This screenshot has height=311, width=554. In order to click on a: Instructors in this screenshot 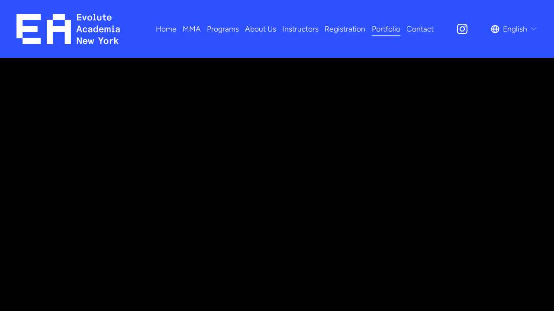, I will do `click(300, 29)`.